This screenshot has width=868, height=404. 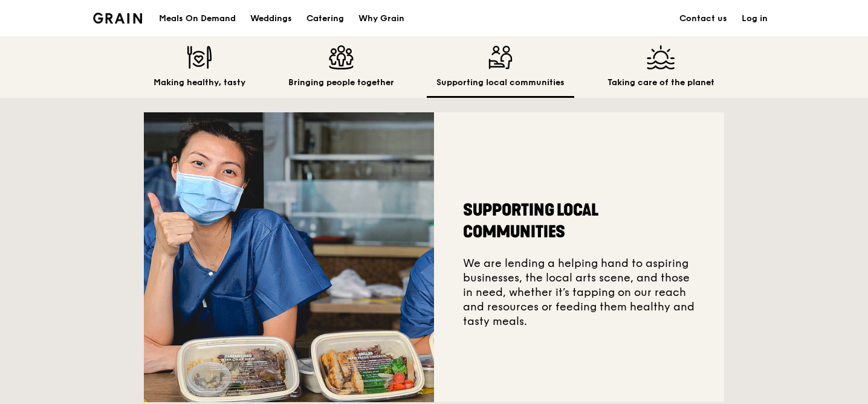 I want to click on img: Grain, so click(x=117, y=18).